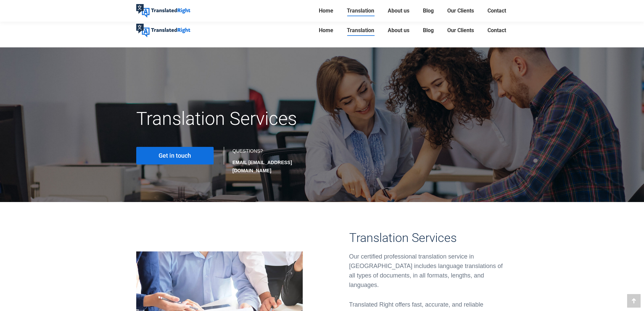 The height and width of the screenshot is (311, 644). Describe the element at coordinates (274, 161) in the screenshot. I see `div: QUESTIONS?` at that location.